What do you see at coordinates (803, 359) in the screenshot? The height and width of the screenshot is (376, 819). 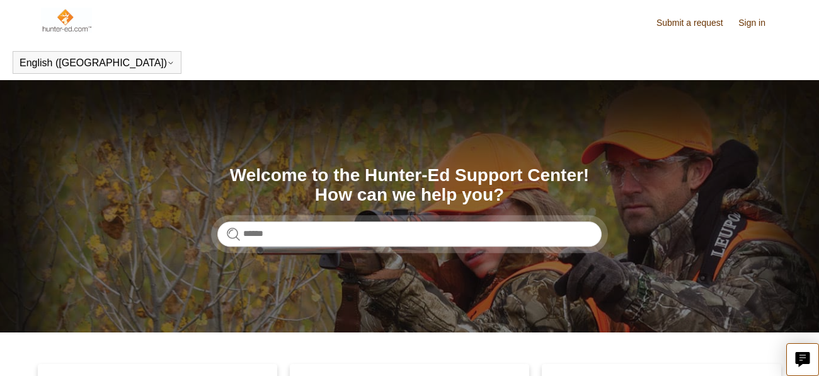 I see `button: Live chat` at bounding box center [803, 359].